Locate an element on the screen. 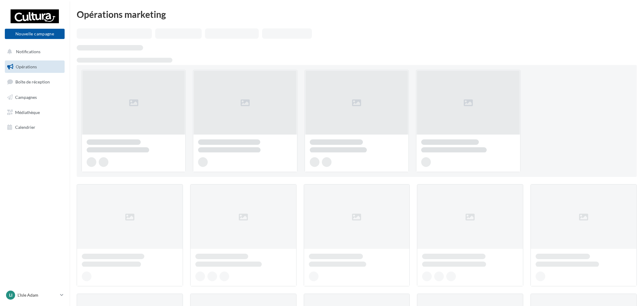 The image size is (644, 306). span: Médiathèque is located at coordinates (28, 112).